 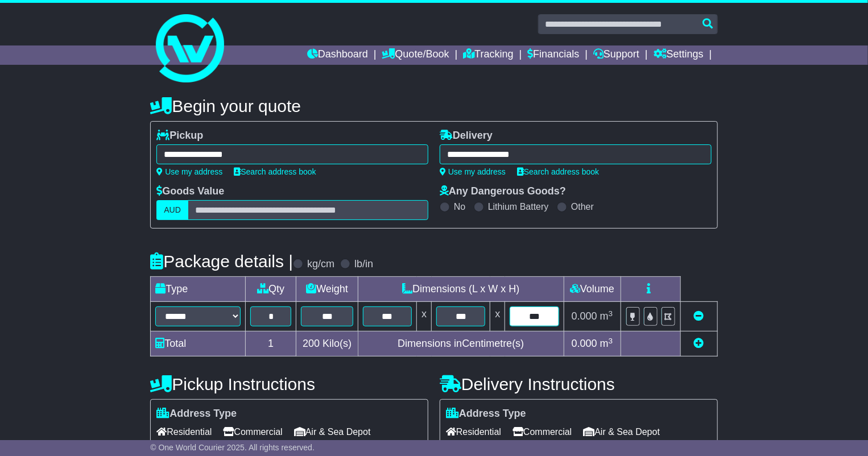 I want to click on td: Kilo(s), so click(x=327, y=344).